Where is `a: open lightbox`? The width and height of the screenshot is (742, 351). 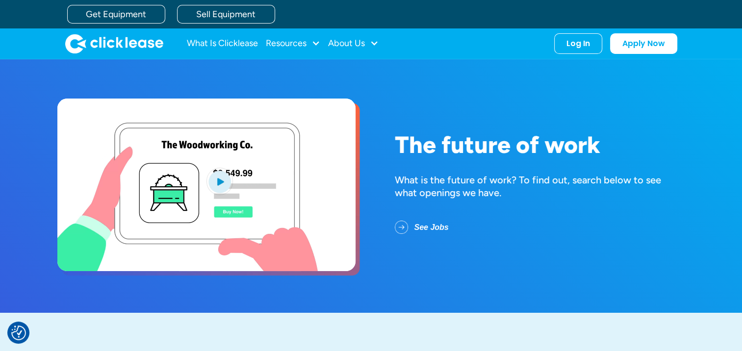
a: open lightbox is located at coordinates (207, 185).